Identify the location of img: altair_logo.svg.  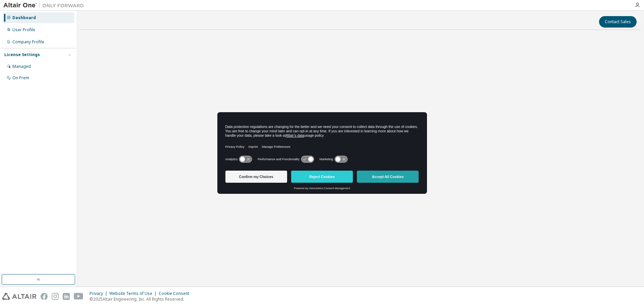
(19, 296).